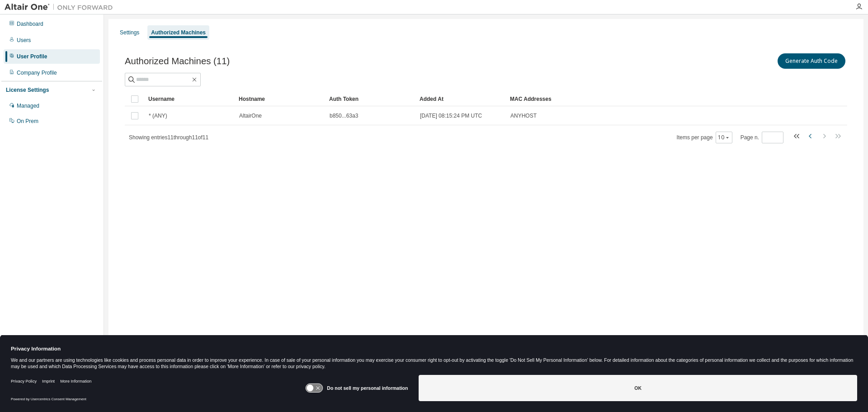  I want to click on div: License Settings, so click(27, 90).